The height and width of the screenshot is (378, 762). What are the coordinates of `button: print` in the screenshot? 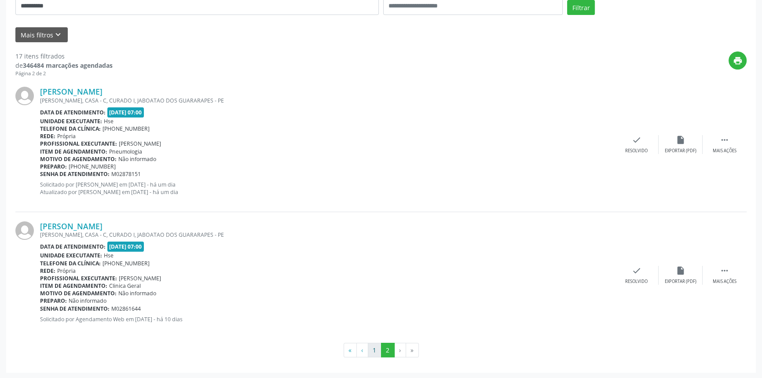 It's located at (737, 60).